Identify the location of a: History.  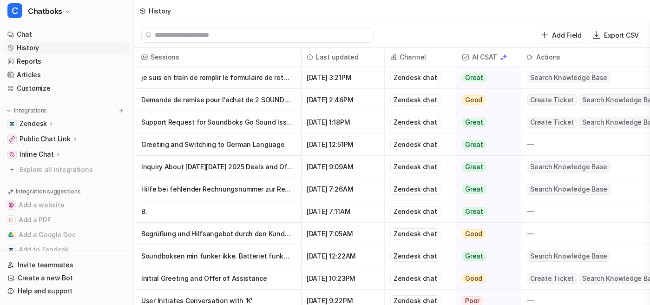
(66, 48).